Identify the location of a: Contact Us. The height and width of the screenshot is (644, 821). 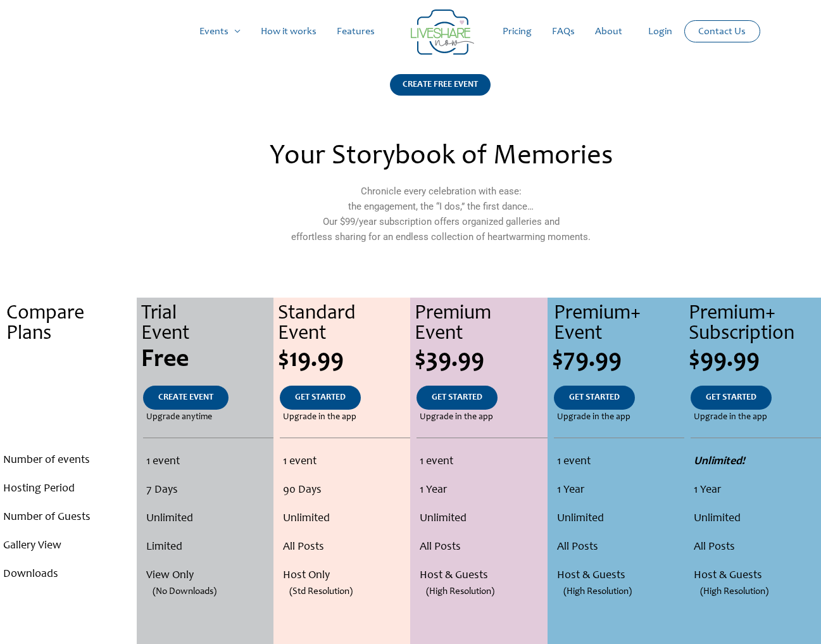
(722, 31).